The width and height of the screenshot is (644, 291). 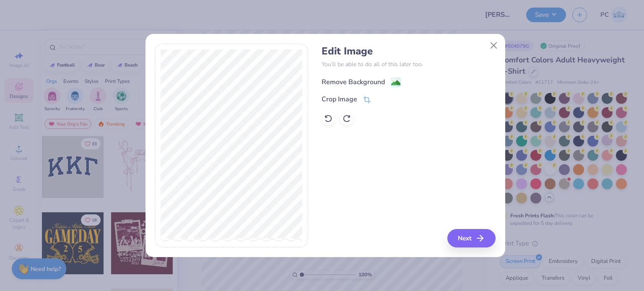 I want to click on div: Crop Image, so click(x=339, y=99).